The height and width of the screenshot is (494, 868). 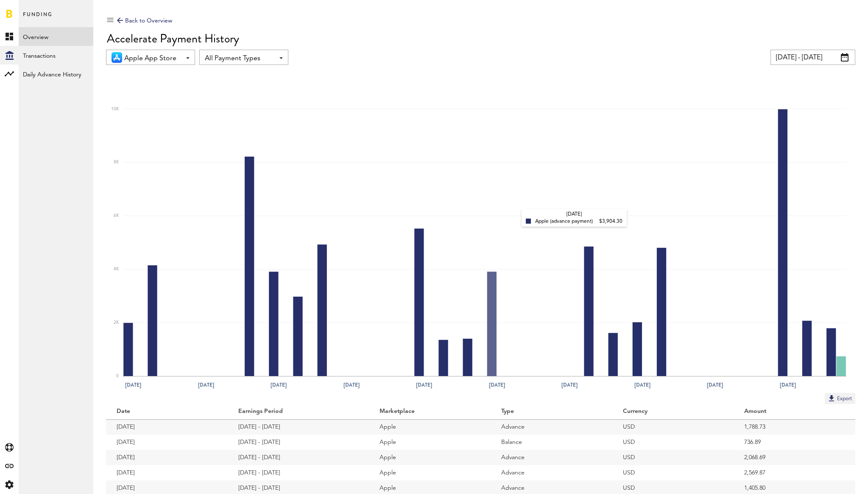 I want to click on text: 2K, so click(x=116, y=323).